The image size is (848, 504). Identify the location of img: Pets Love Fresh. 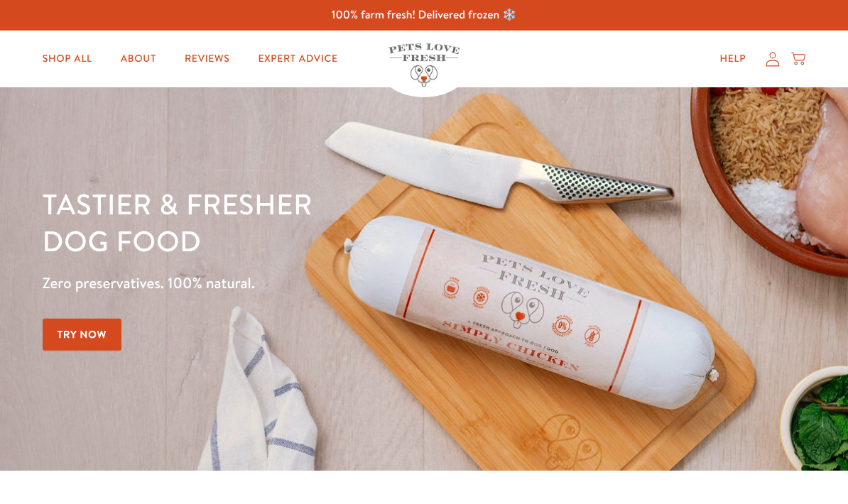
(424, 64).